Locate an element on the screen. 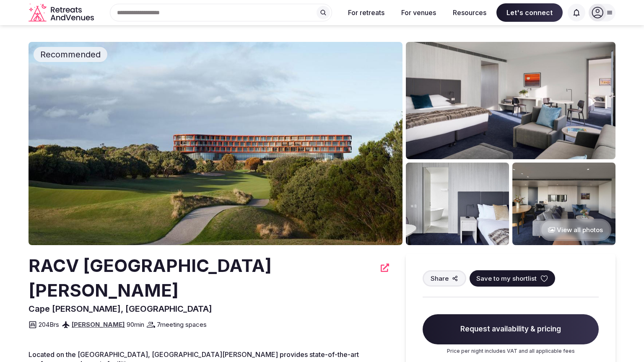 Image resolution: width=644 pixels, height=362 pixels. span: 204 Brs is located at coordinates (49, 324).